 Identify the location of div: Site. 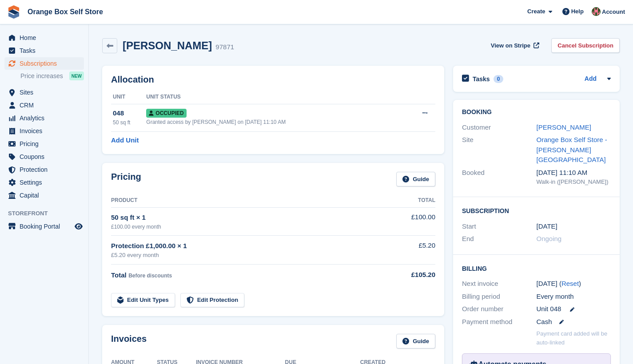
(499, 150).